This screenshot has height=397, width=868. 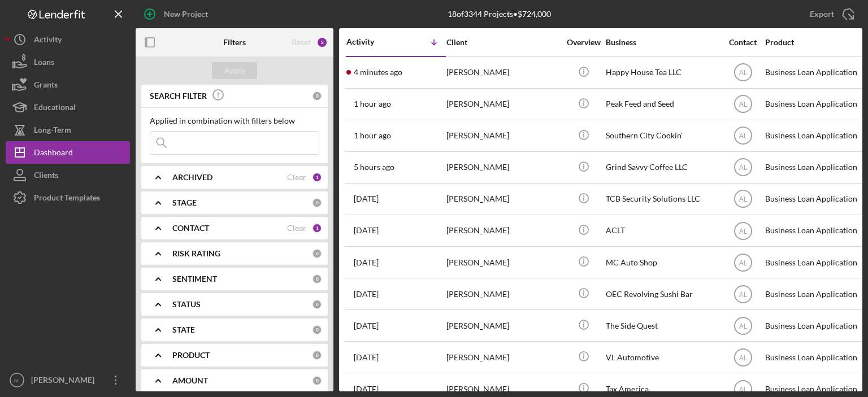 What do you see at coordinates (68, 153) in the screenshot?
I see `button: Dashboard` at bounding box center [68, 153].